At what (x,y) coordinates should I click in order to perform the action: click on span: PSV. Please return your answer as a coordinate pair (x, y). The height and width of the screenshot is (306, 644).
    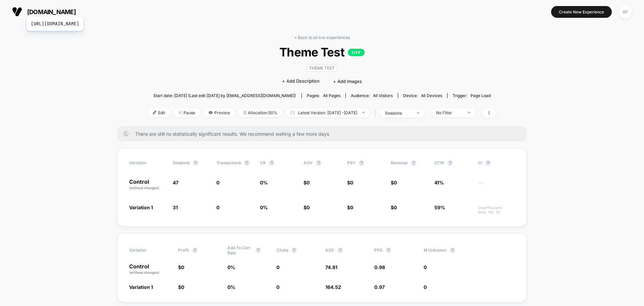
    Looking at the image, I should click on (351, 162).